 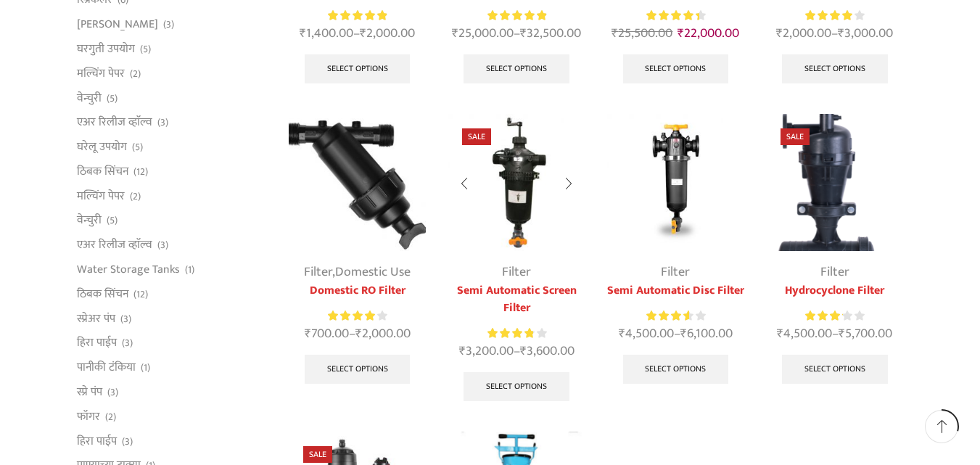 What do you see at coordinates (89, 392) in the screenshot?
I see `a: स्प्रे पंप` at bounding box center [89, 392].